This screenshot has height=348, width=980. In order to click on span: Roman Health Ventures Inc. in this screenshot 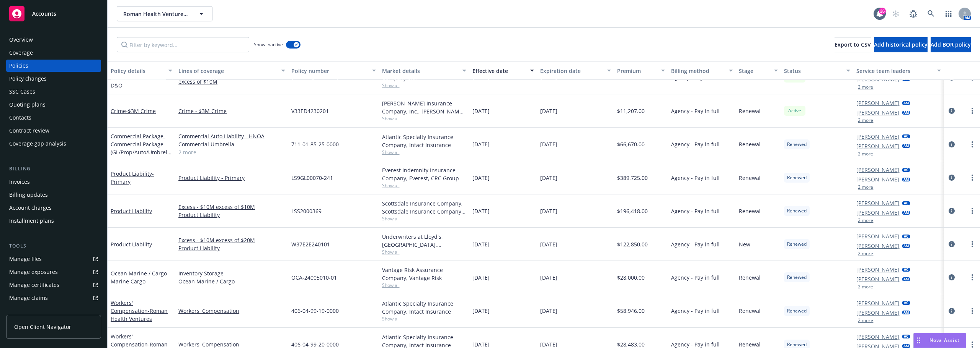, I will do `click(156, 14)`.